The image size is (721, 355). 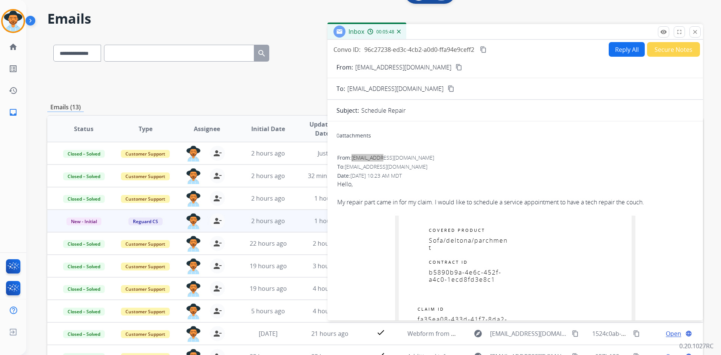 What do you see at coordinates (330, 176) in the screenshot?
I see `span: 32 minutes ago` at bounding box center [330, 176].